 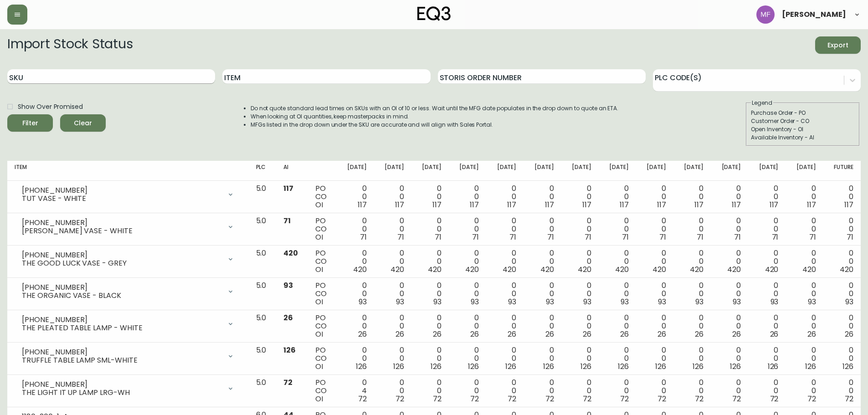 I want to click on img: logo, so click(x=434, y=14).